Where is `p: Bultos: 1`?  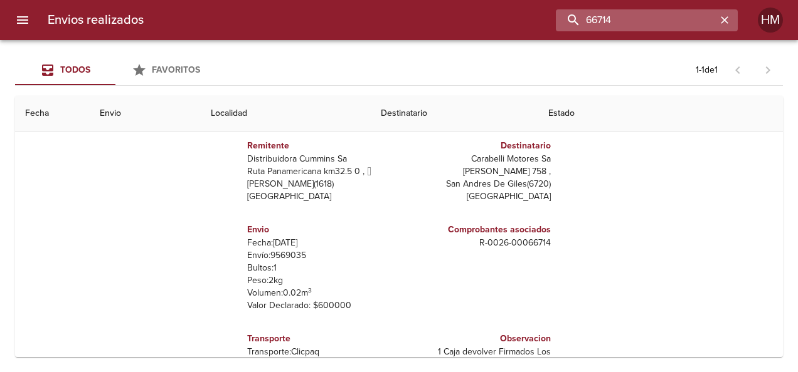 p: Bultos: 1 is located at coordinates (320, 268).